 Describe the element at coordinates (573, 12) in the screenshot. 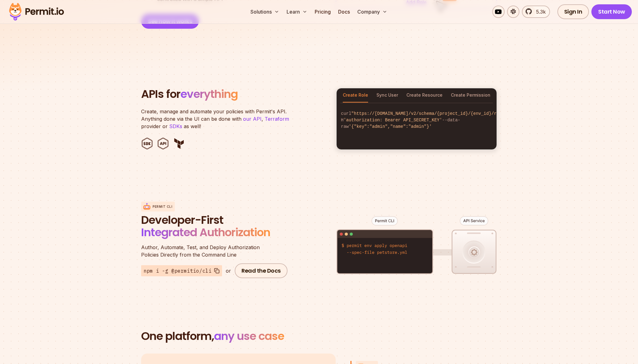

I see `a: Sign In` at that location.